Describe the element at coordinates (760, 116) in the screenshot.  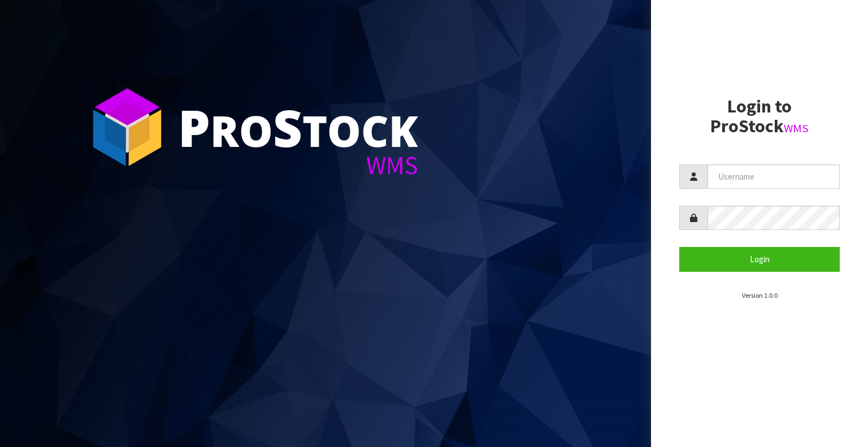
I see `h2: Login to ProStock` at that location.